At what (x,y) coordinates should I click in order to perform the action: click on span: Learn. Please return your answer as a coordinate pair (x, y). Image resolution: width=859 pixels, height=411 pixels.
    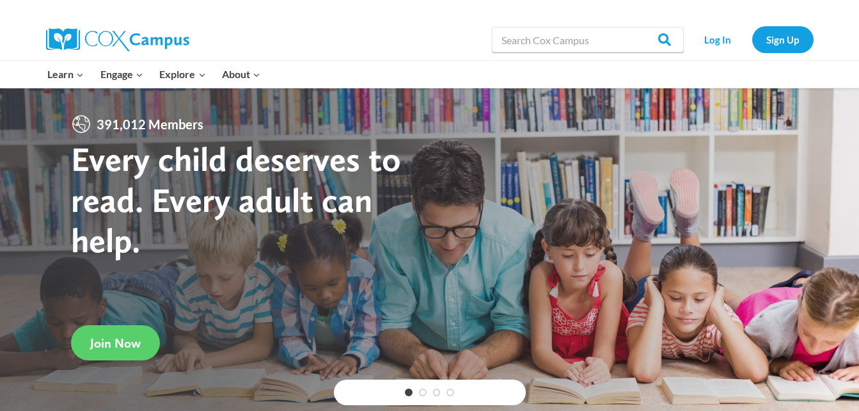
    Looking at the image, I should click on (65, 74).